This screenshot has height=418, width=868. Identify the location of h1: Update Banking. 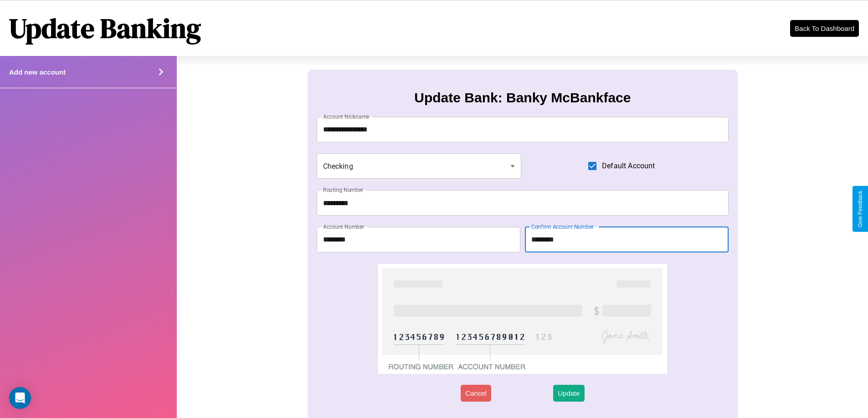
(105, 28).